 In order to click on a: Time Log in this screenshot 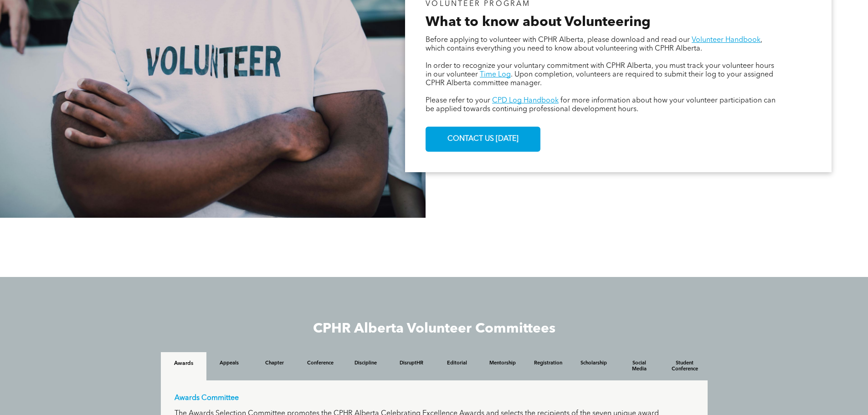, I will do `click(496, 74)`.